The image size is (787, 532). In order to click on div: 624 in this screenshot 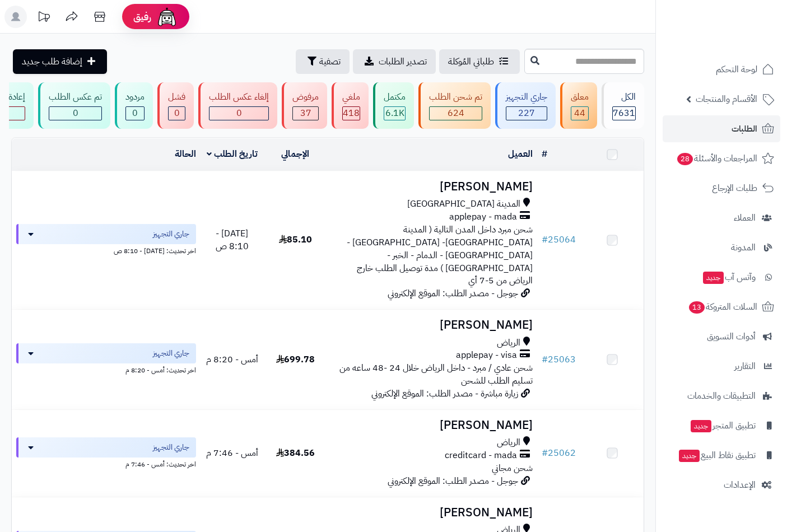, I will do `click(455, 113)`.